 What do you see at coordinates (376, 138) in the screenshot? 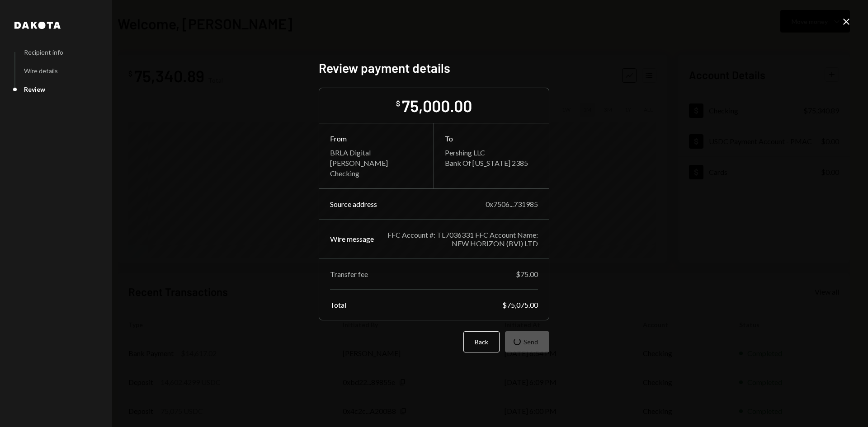
I see `div: From` at bounding box center [376, 138].